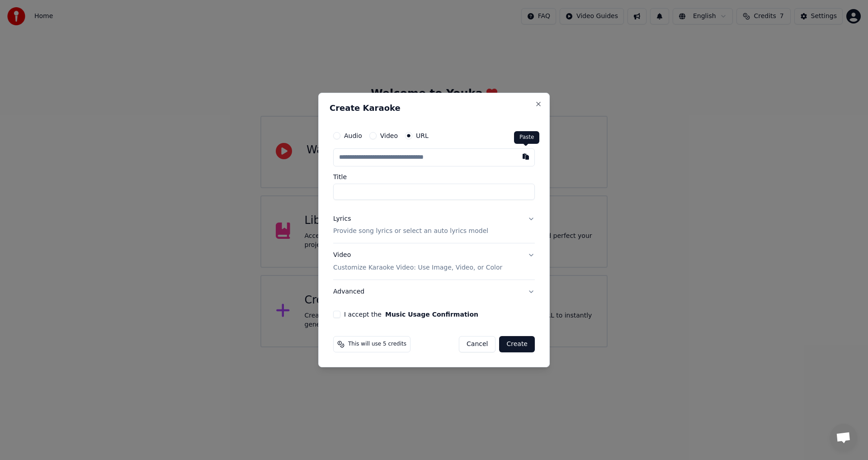  Describe the element at coordinates (434, 108) in the screenshot. I see `h2: Create Karaoke` at that location.